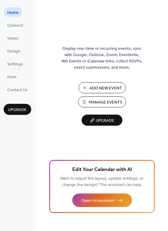 Image resolution: width=168 pixels, height=231 pixels. I want to click on span: Views, so click(13, 38).